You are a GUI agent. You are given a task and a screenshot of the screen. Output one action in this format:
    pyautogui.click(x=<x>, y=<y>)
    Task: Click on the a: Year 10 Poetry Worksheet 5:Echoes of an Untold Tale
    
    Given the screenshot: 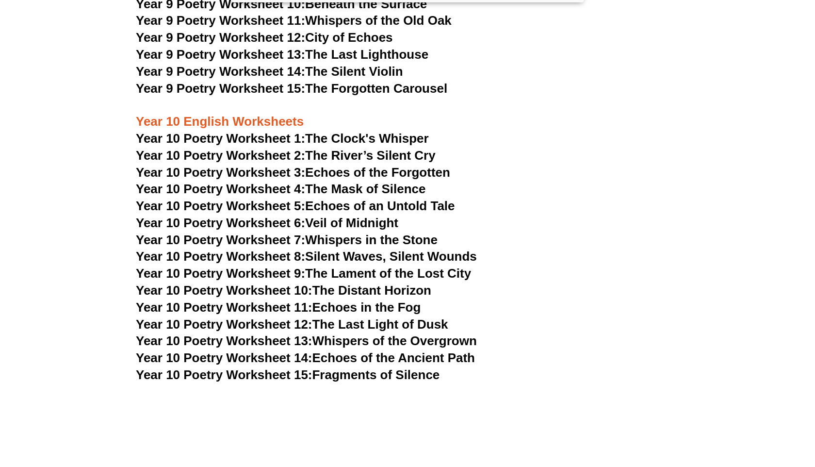 What is the action you would take?
    pyautogui.click(x=296, y=206)
    